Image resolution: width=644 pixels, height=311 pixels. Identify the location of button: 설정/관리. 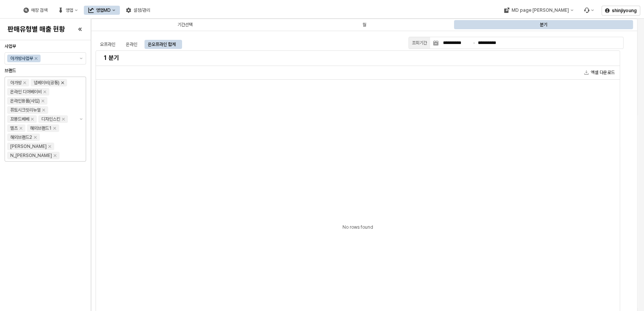
(138, 10).